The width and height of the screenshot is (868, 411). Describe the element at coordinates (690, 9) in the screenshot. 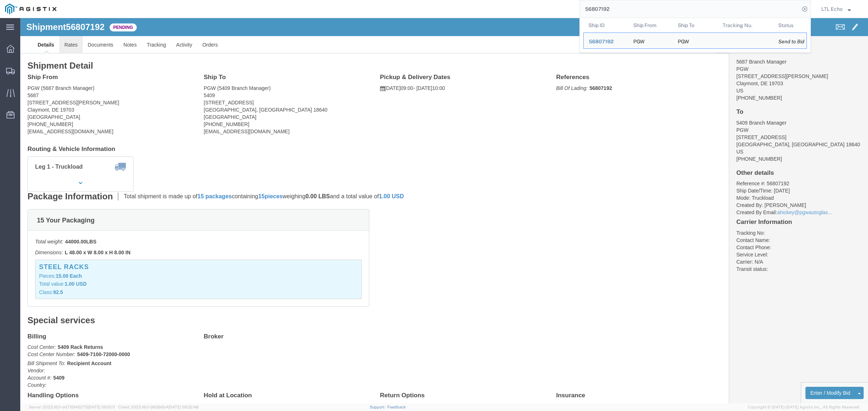

I see `input: Search for shipment number, reference number` at that location.